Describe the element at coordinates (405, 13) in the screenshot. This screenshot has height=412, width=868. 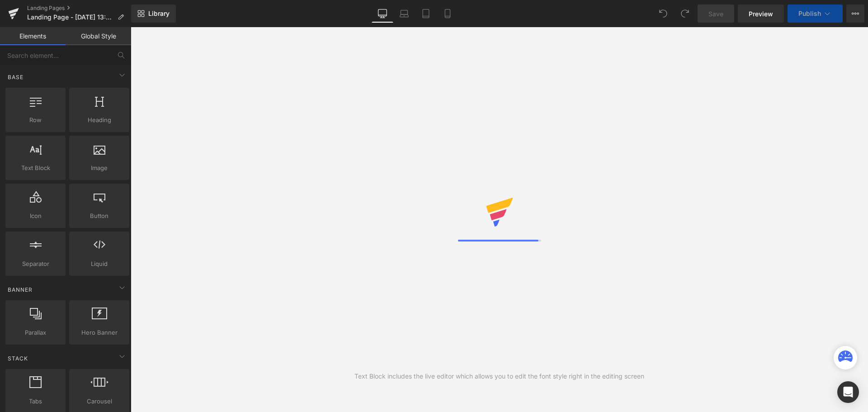
I see `a: Laptop` at that location.